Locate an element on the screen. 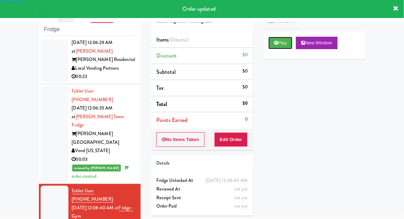 Image resolution: width=404 pixels, height=219 pixels. div: 00:23 is located at coordinates (103, 77).